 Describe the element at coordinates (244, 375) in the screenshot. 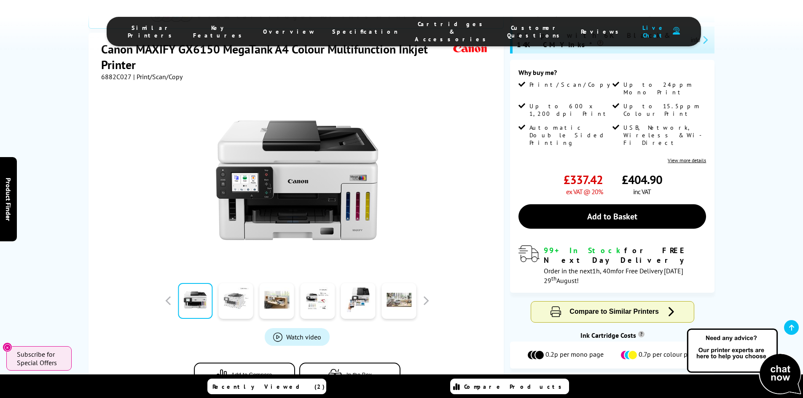

I see `button: Add to Compare` at that location.